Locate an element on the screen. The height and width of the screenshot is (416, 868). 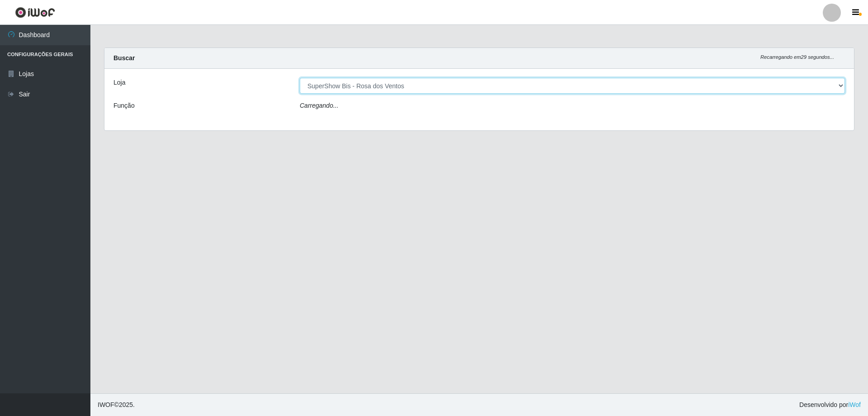
i: Carregando... is located at coordinates (319, 106).